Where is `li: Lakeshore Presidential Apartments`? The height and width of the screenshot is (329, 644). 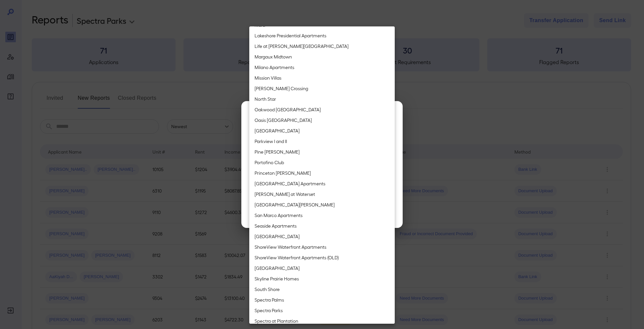 li: Lakeshore Presidential Apartments is located at coordinates (322, 36).